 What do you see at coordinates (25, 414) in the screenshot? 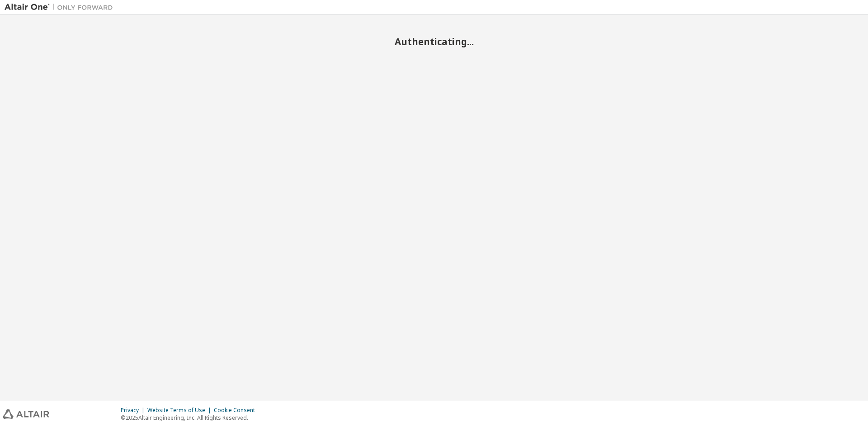
I see `img: altair_logo.svg` at bounding box center [25, 414].